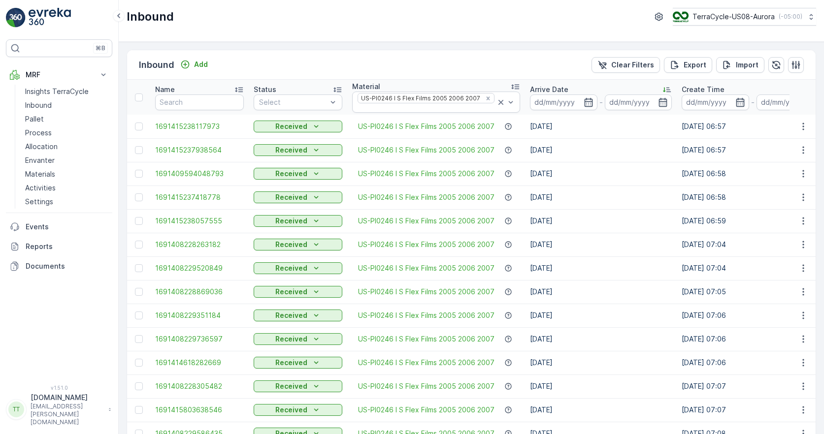  I want to click on p: Materials, so click(40, 174).